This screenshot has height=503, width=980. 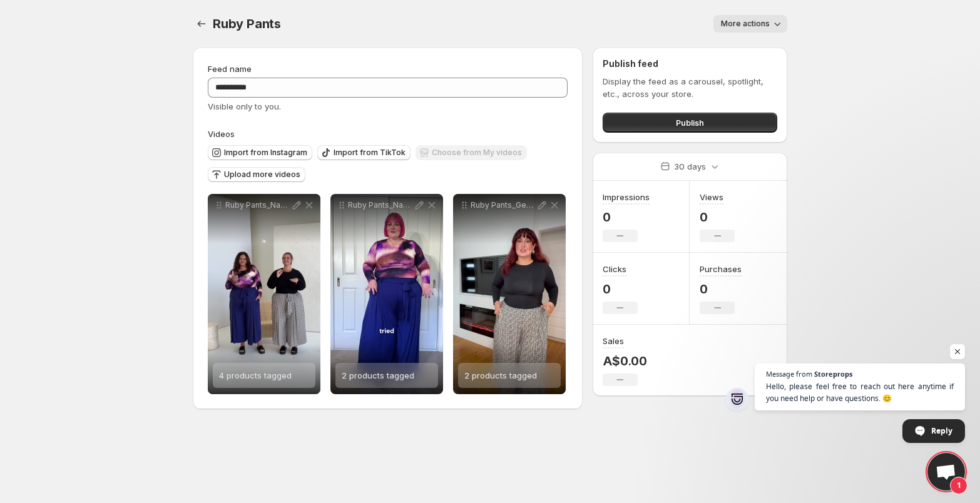 I want to click on h3: Impressions, so click(x=626, y=197).